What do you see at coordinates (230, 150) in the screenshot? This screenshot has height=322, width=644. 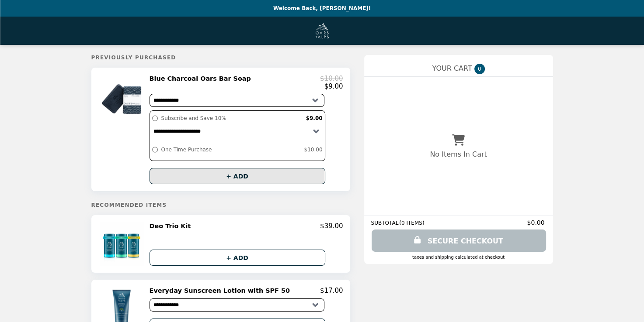 I see `label: One Time Purchase` at bounding box center [230, 150].